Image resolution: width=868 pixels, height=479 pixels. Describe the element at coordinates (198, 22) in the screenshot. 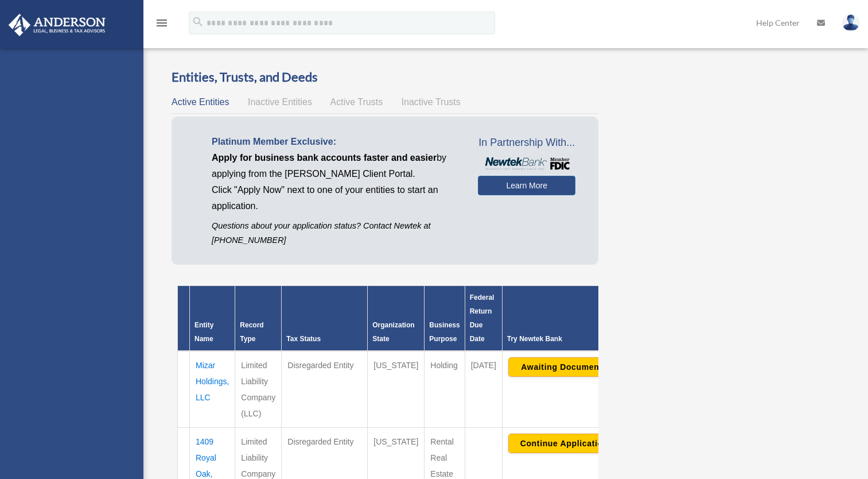

I see `i: search` at that location.